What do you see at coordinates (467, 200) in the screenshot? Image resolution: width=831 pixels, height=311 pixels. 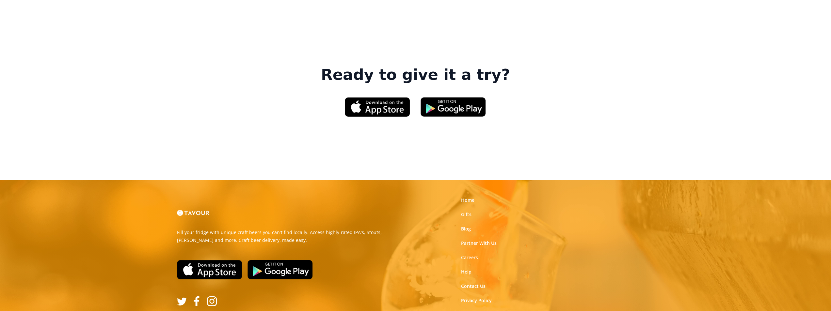 I see `a: Home` at bounding box center [467, 200].